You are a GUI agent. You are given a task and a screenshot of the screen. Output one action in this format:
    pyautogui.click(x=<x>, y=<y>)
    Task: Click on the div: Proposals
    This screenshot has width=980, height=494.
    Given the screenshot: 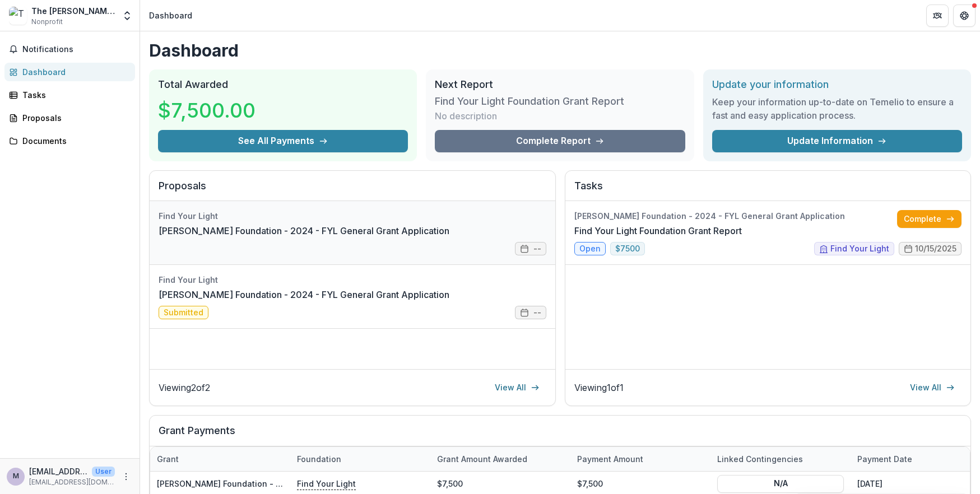 What is the action you would take?
    pyautogui.click(x=74, y=118)
    